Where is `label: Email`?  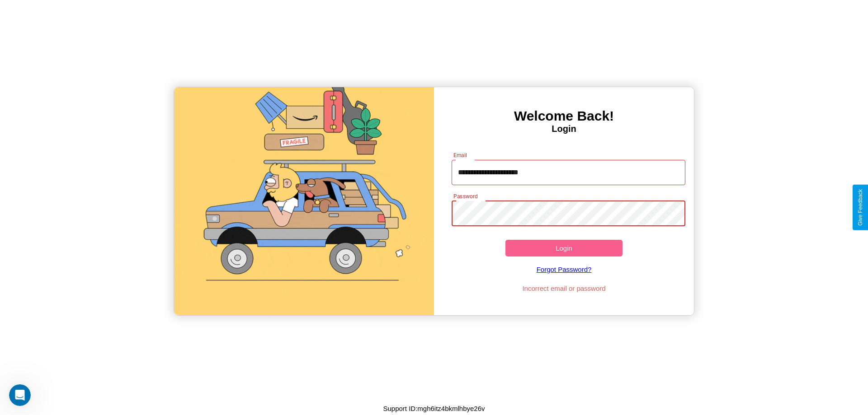 label: Email is located at coordinates (460, 155).